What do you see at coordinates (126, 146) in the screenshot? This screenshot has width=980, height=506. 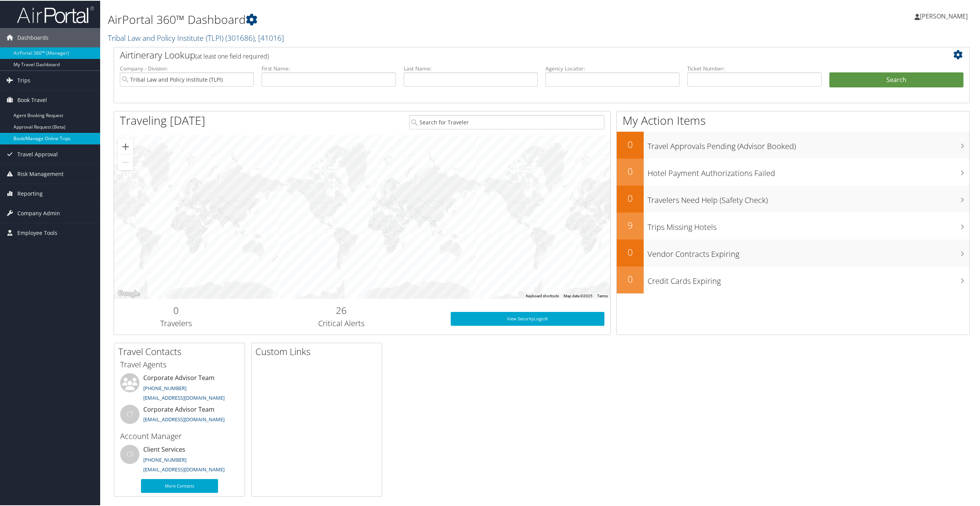 I see `button: Zoom in` at bounding box center [126, 146].